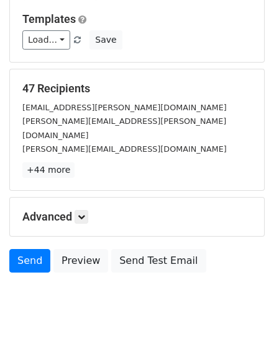 This screenshot has width=274, height=350. Describe the element at coordinates (158, 261) in the screenshot. I see `a: Send Test Email` at that location.